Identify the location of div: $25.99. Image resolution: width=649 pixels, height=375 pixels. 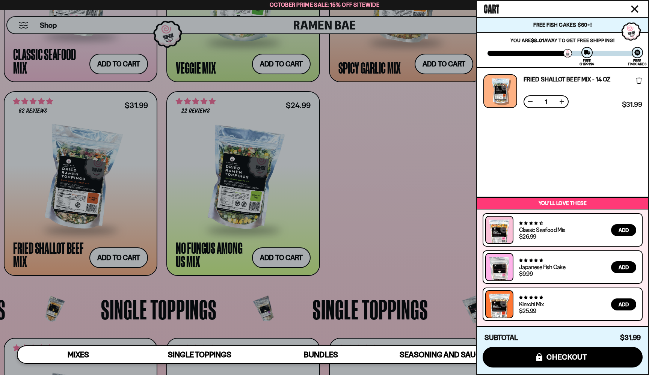
(527, 311).